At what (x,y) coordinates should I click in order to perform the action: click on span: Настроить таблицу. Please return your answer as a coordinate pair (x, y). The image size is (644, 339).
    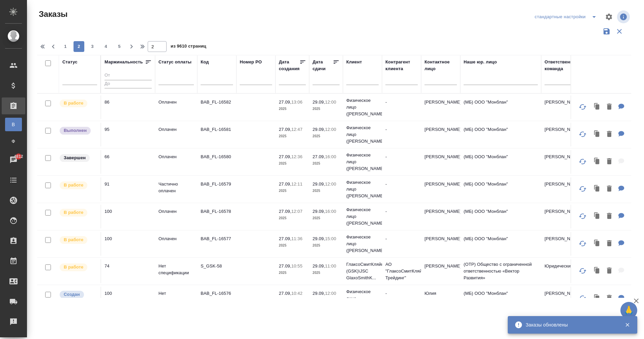
    Looking at the image, I should click on (609, 17).